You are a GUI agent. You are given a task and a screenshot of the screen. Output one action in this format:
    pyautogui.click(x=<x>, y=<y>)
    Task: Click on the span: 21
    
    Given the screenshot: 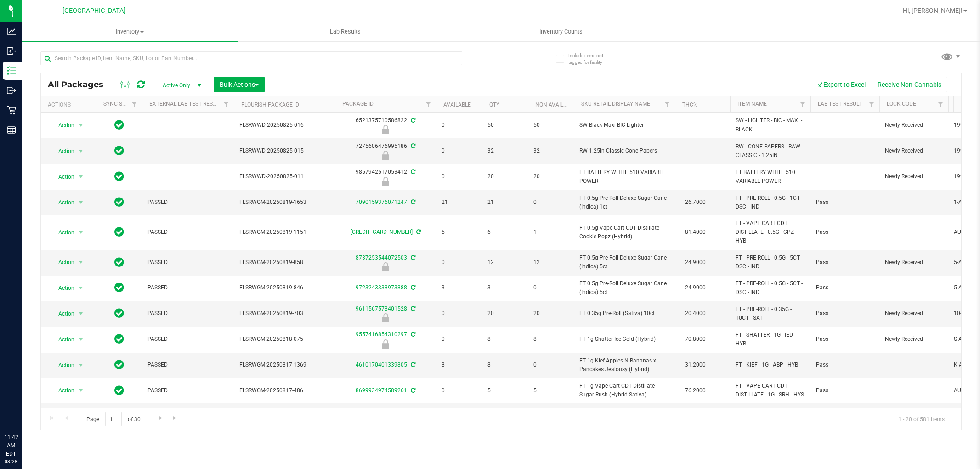 What is the action you would take?
    pyautogui.click(x=505, y=202)
    